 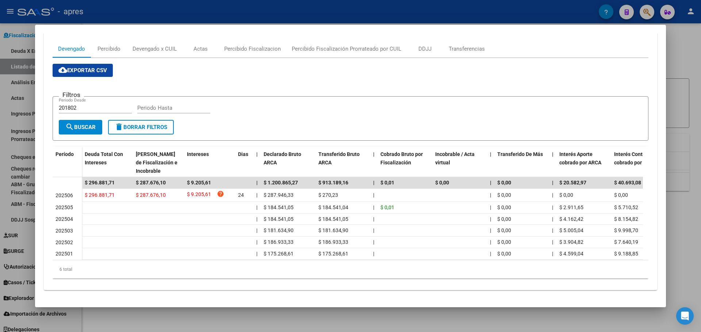 I want to click on span: $ 20.582,97, so click(x=572, y=183).